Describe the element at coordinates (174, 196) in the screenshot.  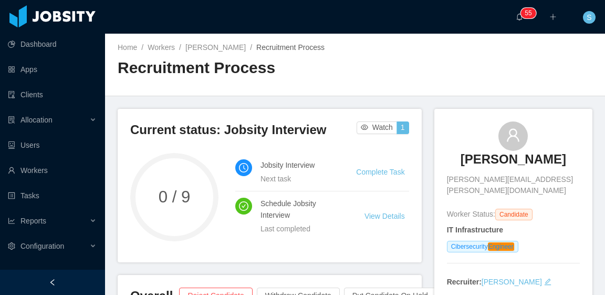
I see `span: 0 / 9` at that location.